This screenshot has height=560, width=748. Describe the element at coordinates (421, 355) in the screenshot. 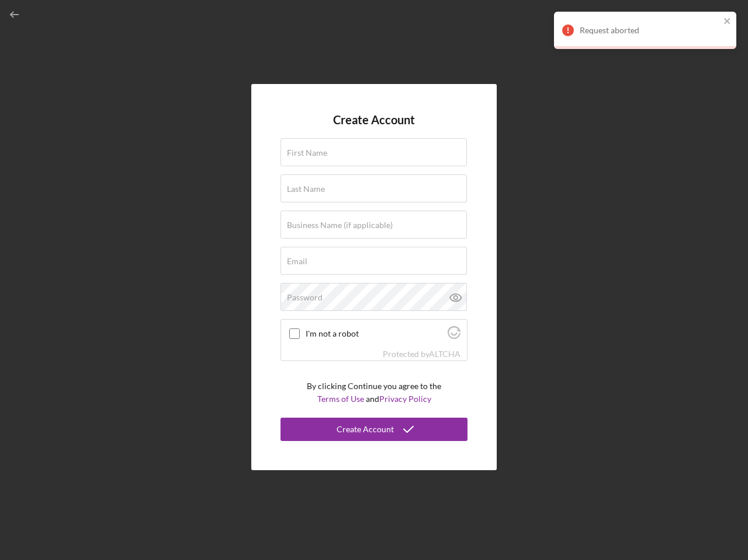

I see `div: Protected by` at that location.